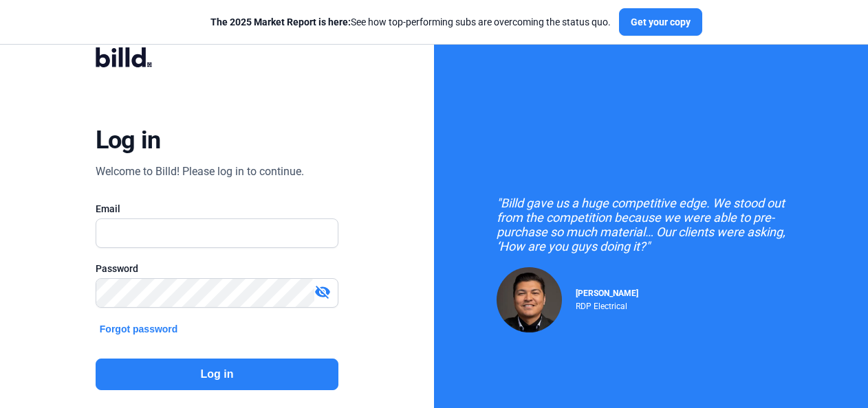  I want to click on span: The 2025 Market Report is here:, so click(281, 22).